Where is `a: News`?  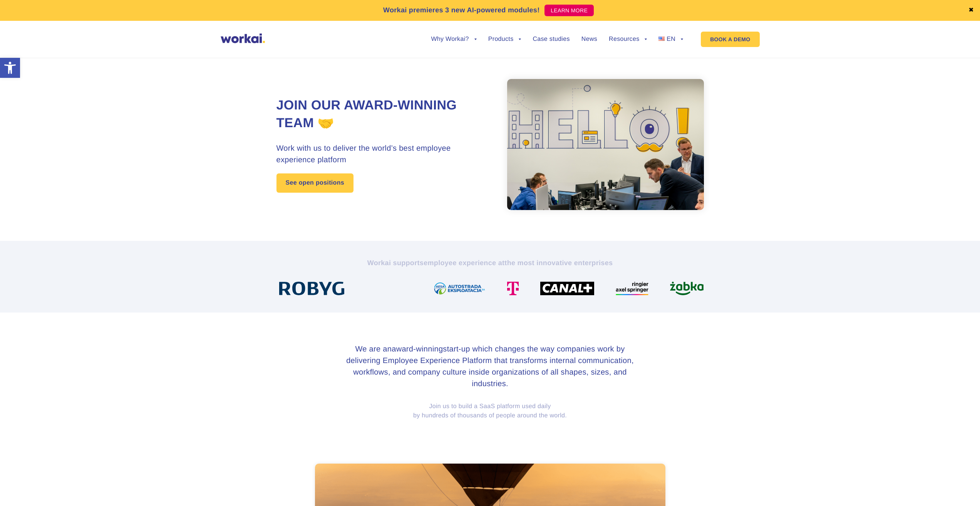 a: News is located at coordinates (589, 39).